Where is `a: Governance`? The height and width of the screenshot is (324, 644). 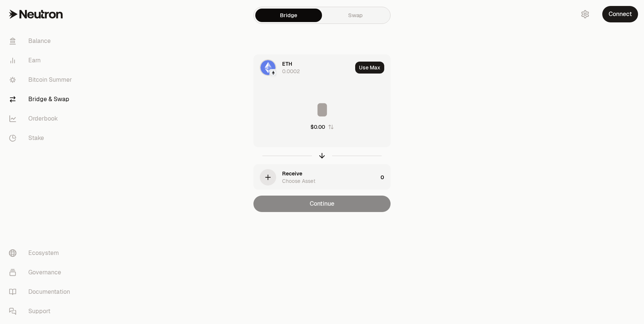 a: Governance is located at coordinates (42, 272).